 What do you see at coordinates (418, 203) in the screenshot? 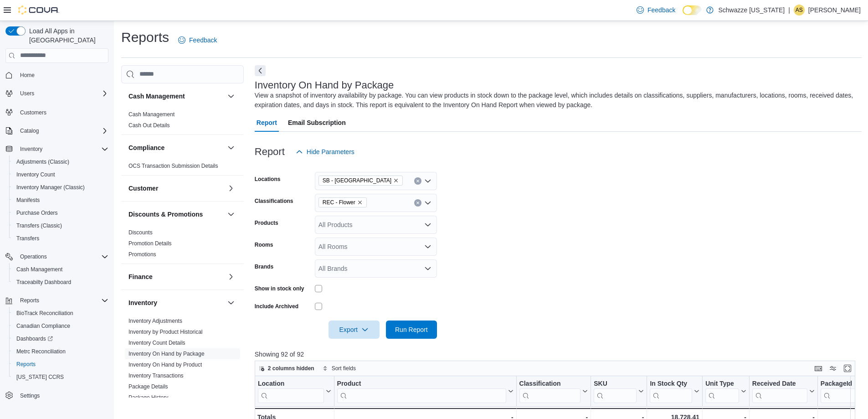
I see `button: Clear input` at bounding box center [418, 203].